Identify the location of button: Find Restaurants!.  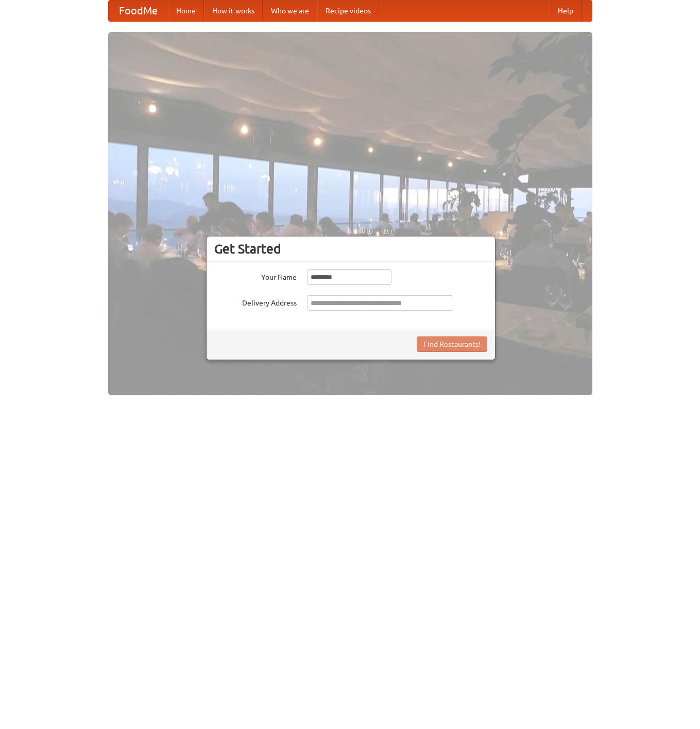
(451, 344).